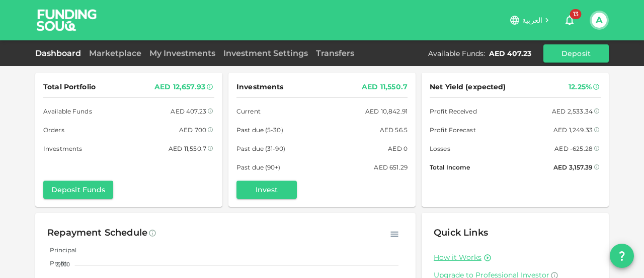 Image resolution: width=644 pixels, height=278 pixels. What do you see at coordinates (453, 130) in the screenshot?
I see `span: Profit Forecast` at bounding box center [453, 130].